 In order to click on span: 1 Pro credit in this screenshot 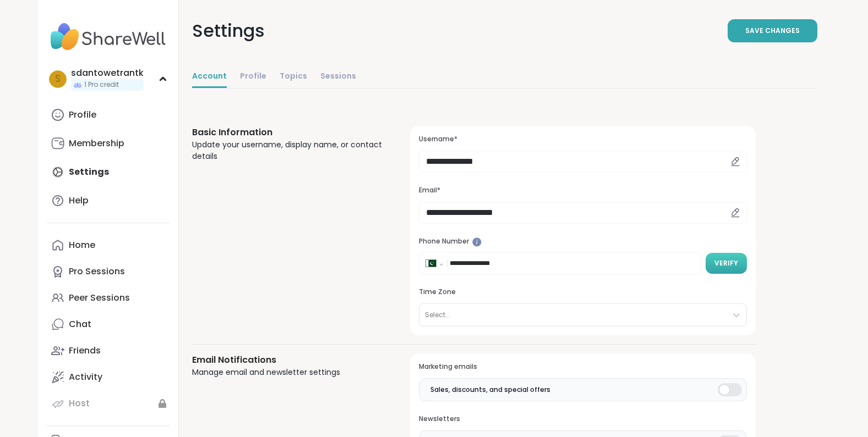, I will do `click(101, 84)`.